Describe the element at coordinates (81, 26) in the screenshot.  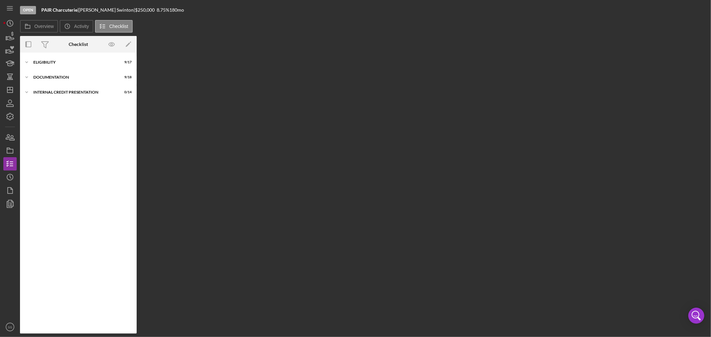
I see `label: Activity` at that location.